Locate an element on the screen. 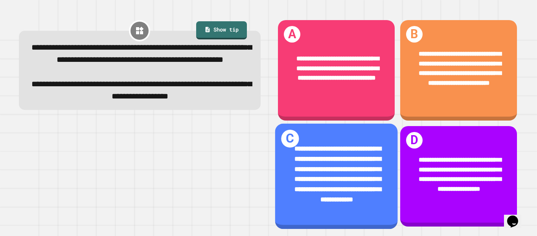 Image resolution: width=537 pixels, height=236 pixels. h1: D is located at coordinates (414, 140).